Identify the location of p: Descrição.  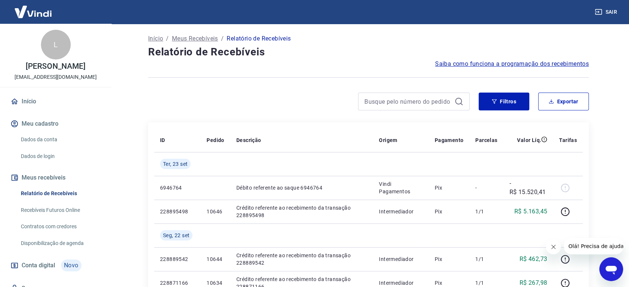
(249, 140).